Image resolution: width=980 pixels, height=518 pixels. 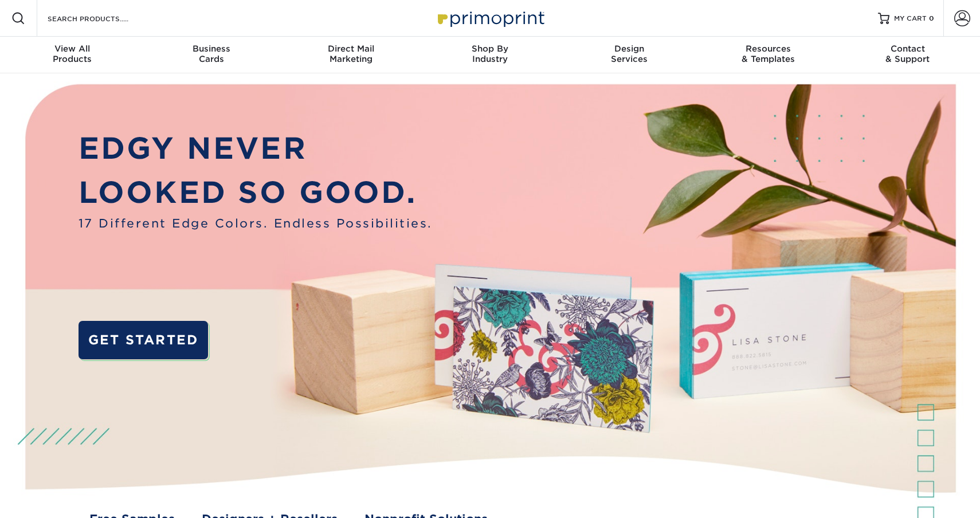 I want to click on span: 0, so click(x=931, y=18).